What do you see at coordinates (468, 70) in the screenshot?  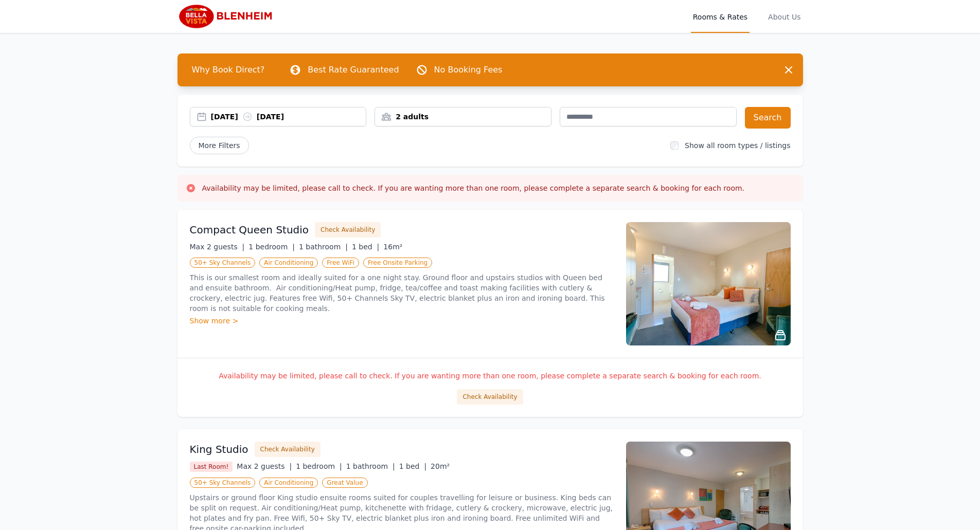 I see `p: No Booking Fees` at bounding box center [468, 70].